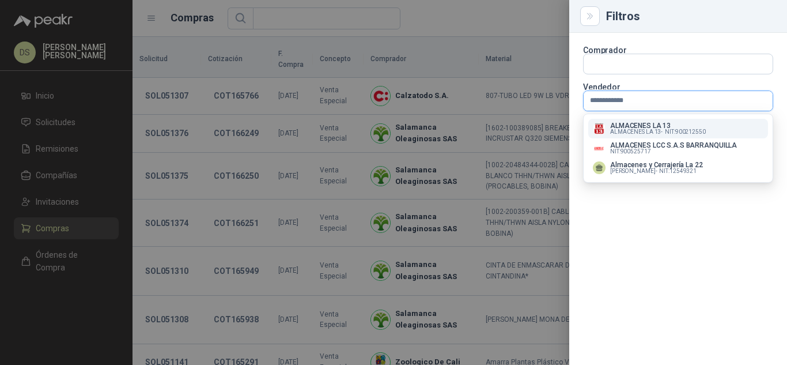  Describe the element at coordinates (678, 50) in the screenshot. I see `p: Comprador` at that location.